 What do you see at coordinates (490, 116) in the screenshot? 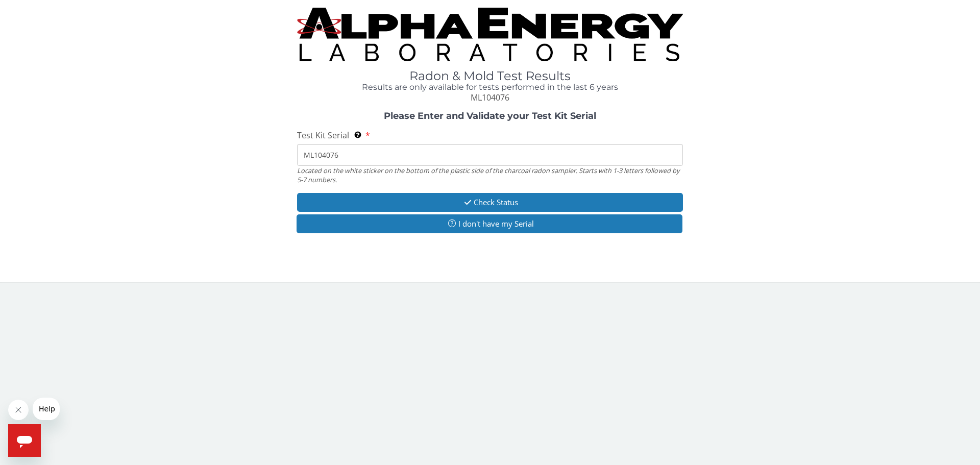
I see `strong: Please Enter and Validate your Test Kit Serial` at bounding box center [490, 116].